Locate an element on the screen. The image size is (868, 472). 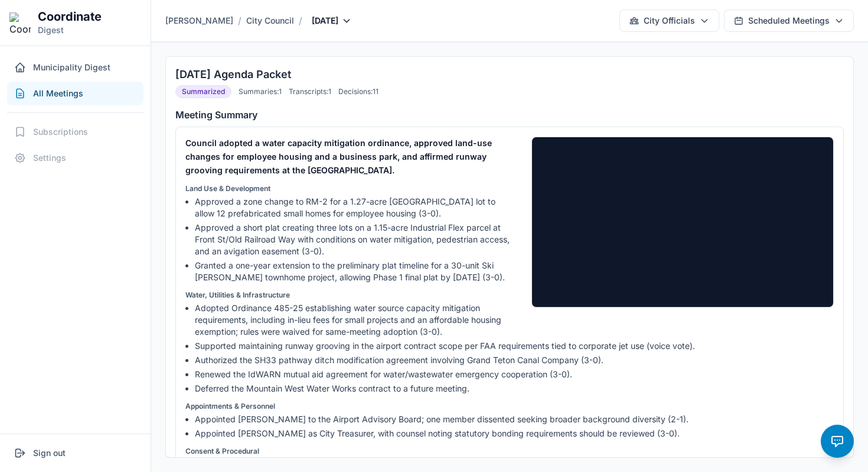
button: Municipality Digest is located at coordinates (75, 67).